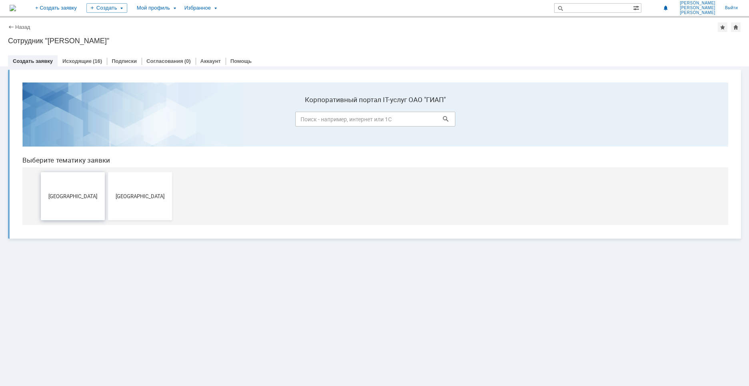 The image size is (749, 386). I want to click on div: (16), so click(97, 61).